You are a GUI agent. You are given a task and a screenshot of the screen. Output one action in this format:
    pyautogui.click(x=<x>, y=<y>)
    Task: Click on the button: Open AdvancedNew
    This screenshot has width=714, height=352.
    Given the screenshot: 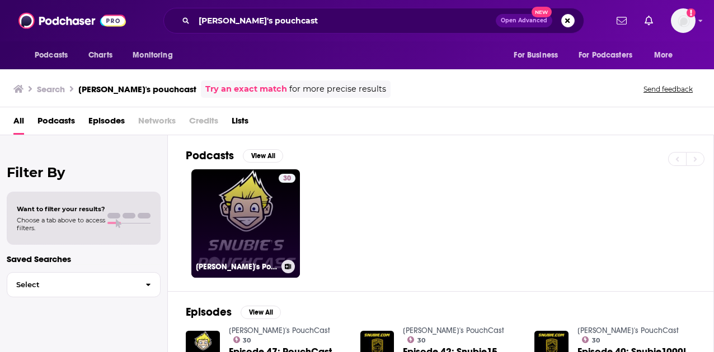 What is the action you would take?
    pyautogui.click(x=523, y=21)
    